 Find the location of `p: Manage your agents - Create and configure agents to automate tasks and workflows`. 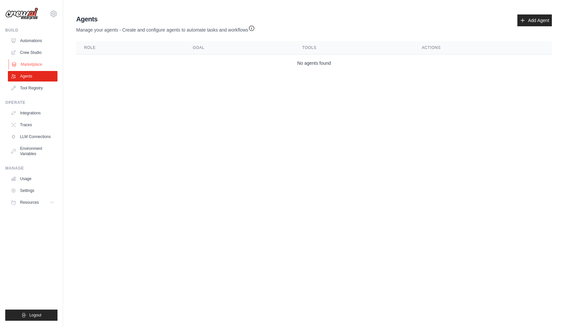

p: Manage your agents - Create and configure agents to automate tasks and workflows is located at coordinates (166, 28).